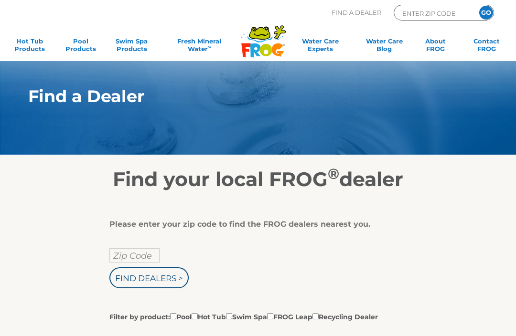  I want to click on div: Please enter your zip code to find the FROG dealers nearest you., so click(254, 225).